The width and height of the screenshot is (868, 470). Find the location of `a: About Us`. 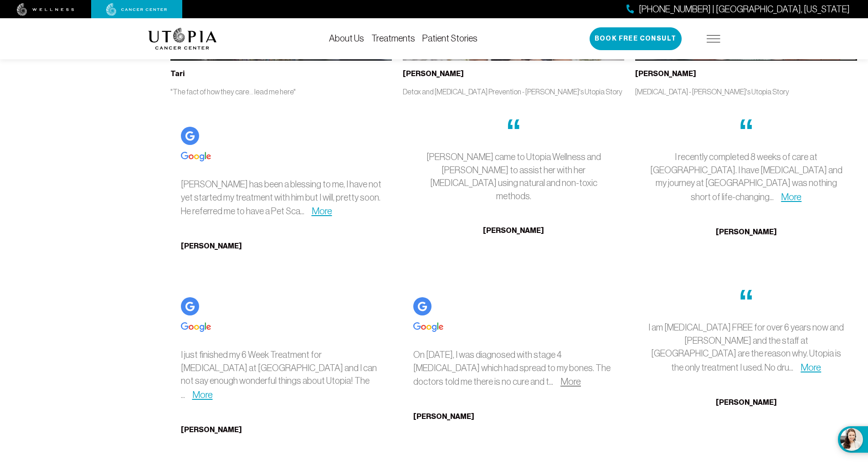

a: About Us is located at coordinates (346, 38).